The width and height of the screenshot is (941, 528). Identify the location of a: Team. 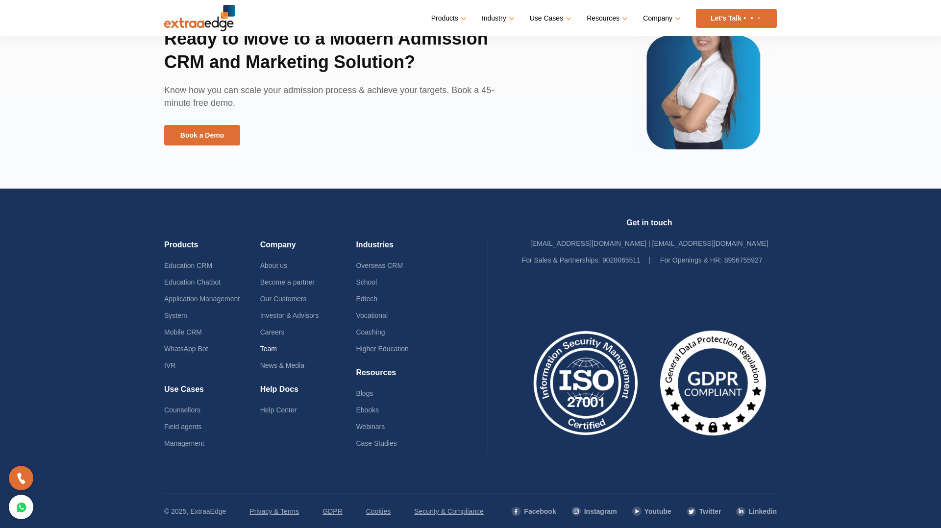
(269, 349).